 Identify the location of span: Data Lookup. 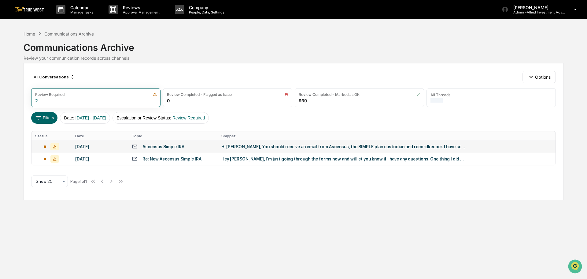
(25, 140).